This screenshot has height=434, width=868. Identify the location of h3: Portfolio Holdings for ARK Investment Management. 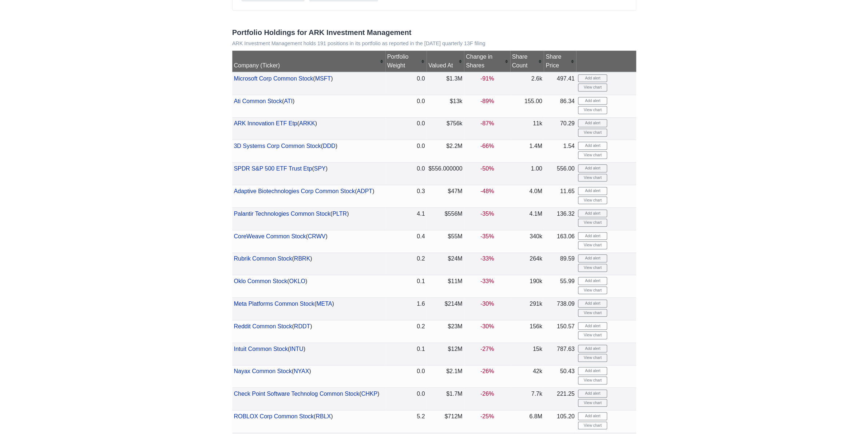
(434, 32).